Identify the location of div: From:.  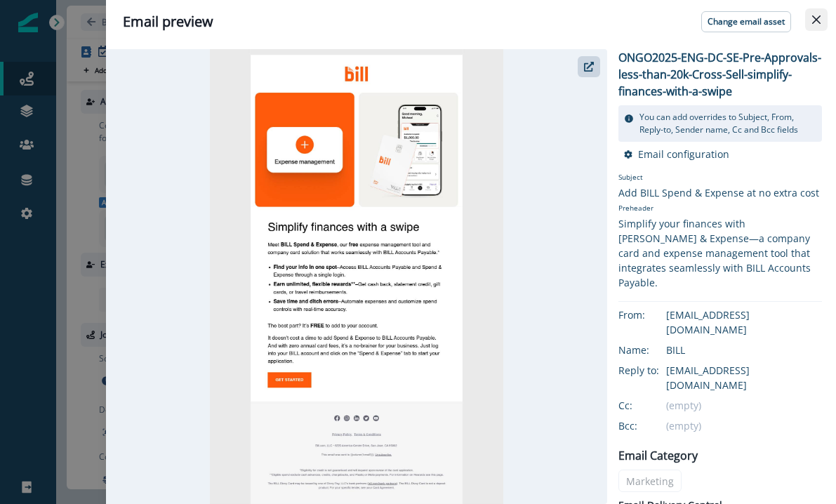
(654, 315).